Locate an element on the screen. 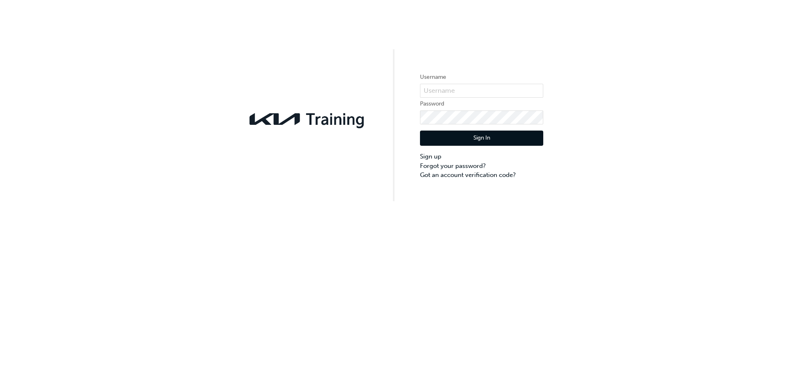  a: Got an account verification code? is located at coordinates (482, 175).